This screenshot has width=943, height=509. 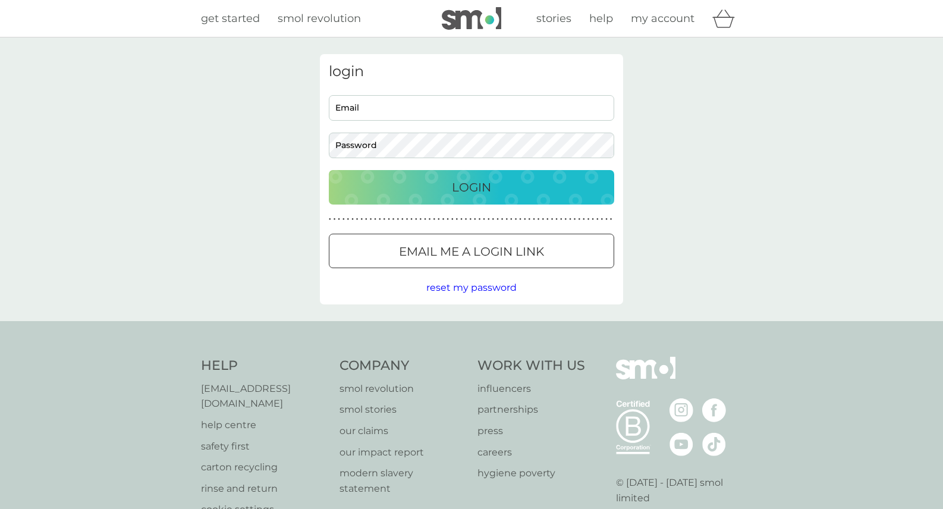 What do you see at coordinates (531, 389) in the screenshot?
I see `a: influencers` at bounding box center [531, 389].